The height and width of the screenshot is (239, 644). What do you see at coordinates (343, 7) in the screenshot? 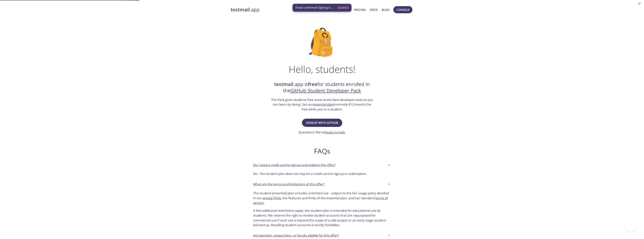
I see `button: Dismiss` at bounding box center [343, 7].